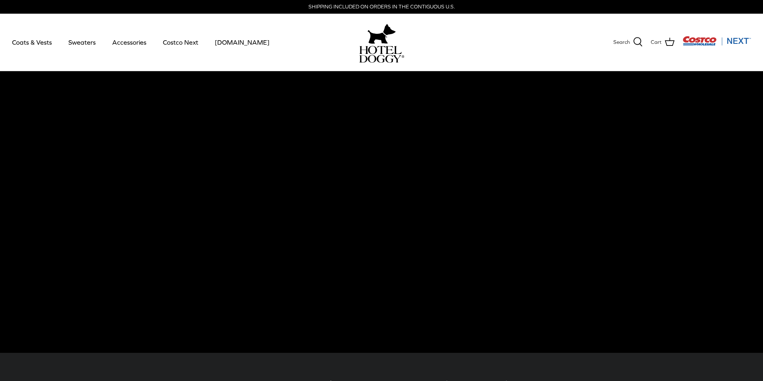  Describe the element at coordinates (717, 41) in the screenshot. I see `img: Costco Next` at that location.